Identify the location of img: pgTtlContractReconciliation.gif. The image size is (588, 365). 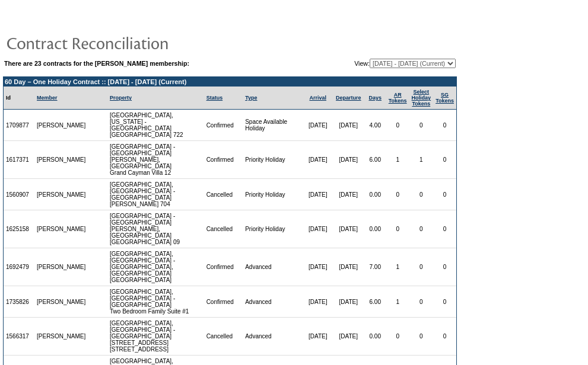
(125, 42).